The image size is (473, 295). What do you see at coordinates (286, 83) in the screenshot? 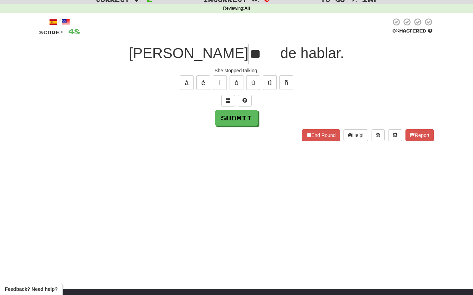
I see `button: ñ` at bounding box center [286, 83].